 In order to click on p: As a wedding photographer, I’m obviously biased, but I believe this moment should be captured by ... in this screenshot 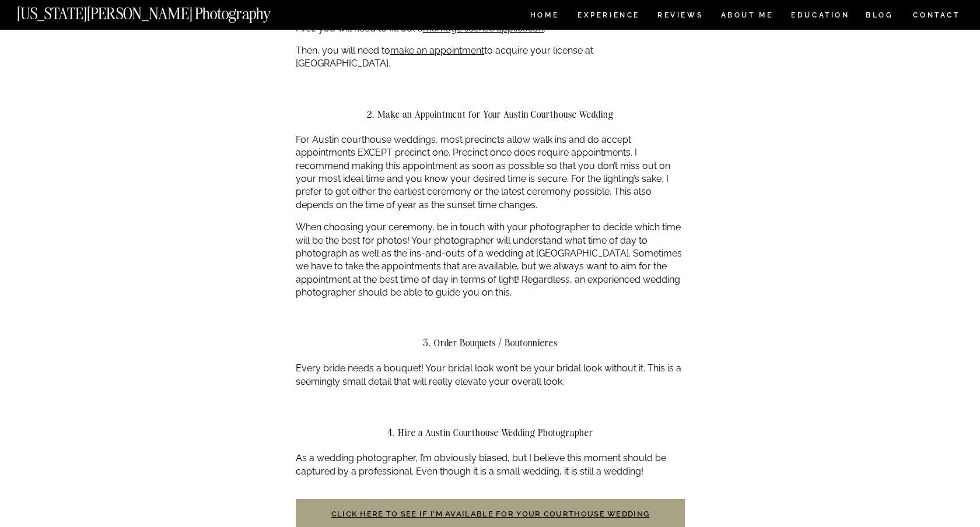, I will do `click(490, 464)`.